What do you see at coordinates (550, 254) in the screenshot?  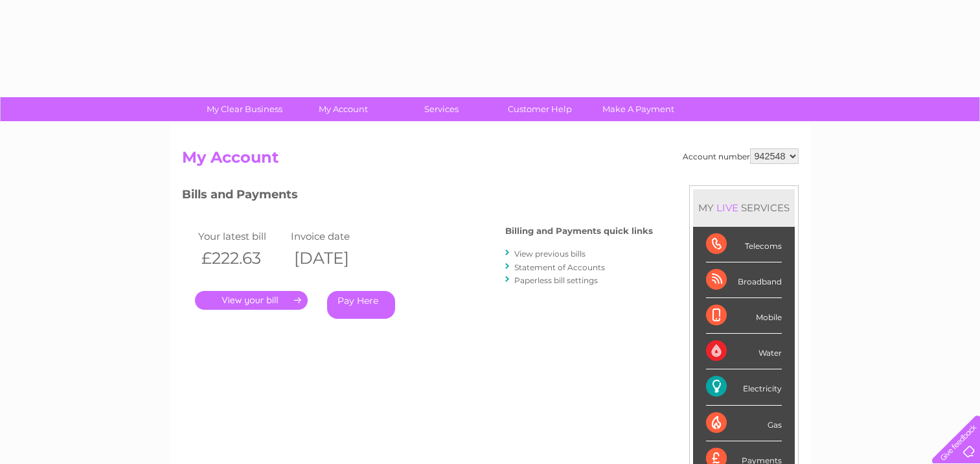 I see `a: View previous bills` at bounding box center [550, 254].